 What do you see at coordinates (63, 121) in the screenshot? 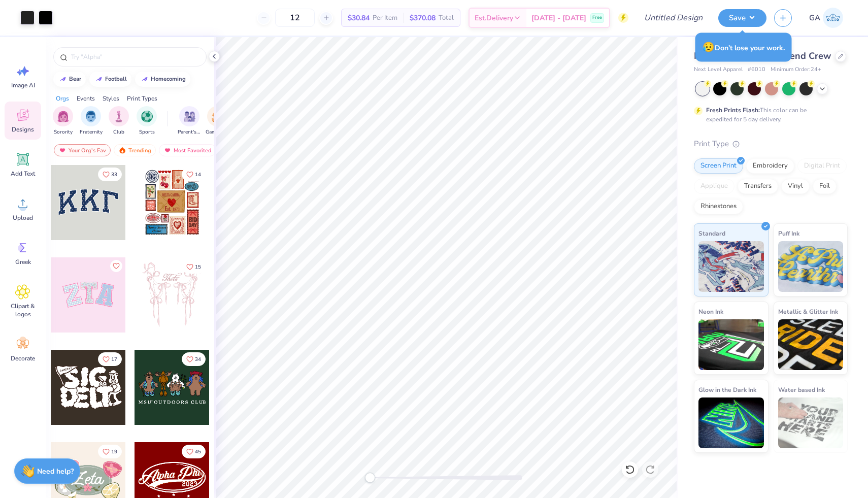
I see `div: filter for Sorority` at bounding box center [63, 121].